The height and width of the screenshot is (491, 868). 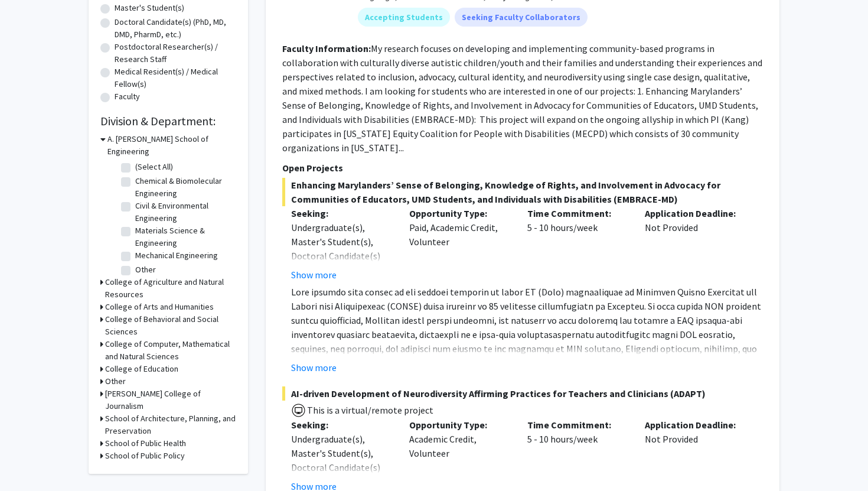 I want to click on mat-chip: Seeking Faculty Collaborators, so click(x=521, y=17).